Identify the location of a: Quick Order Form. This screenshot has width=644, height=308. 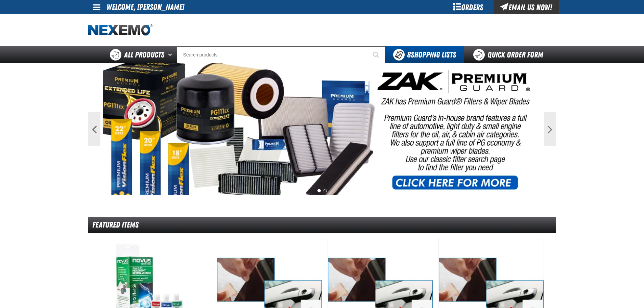
(510, 55).